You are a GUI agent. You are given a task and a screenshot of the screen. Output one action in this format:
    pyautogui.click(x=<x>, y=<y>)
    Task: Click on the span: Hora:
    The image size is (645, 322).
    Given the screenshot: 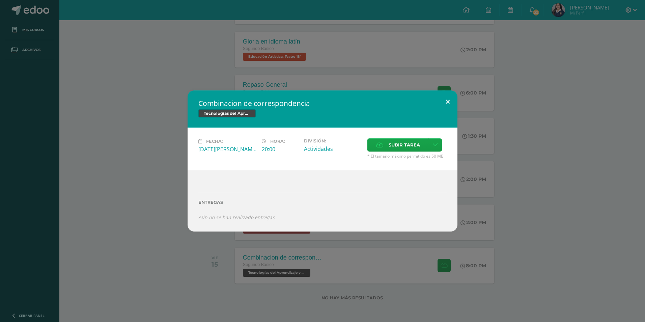 What is the action you would take?
    pyautogui.click(x=277, y=141)
    